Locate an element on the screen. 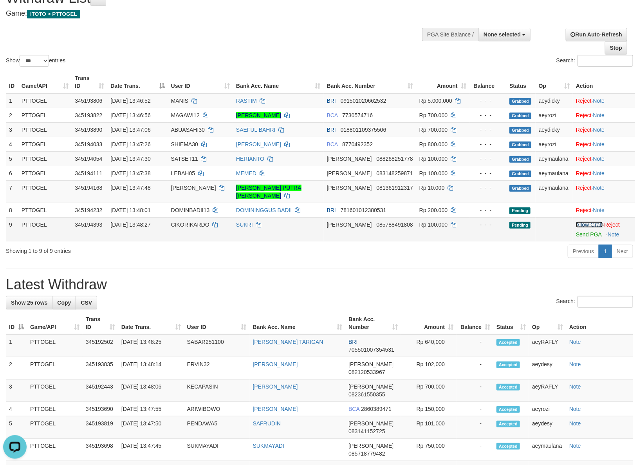 The width and height of the screenshot is (639, 465). td: 6 is located at coordinates (12, 173).